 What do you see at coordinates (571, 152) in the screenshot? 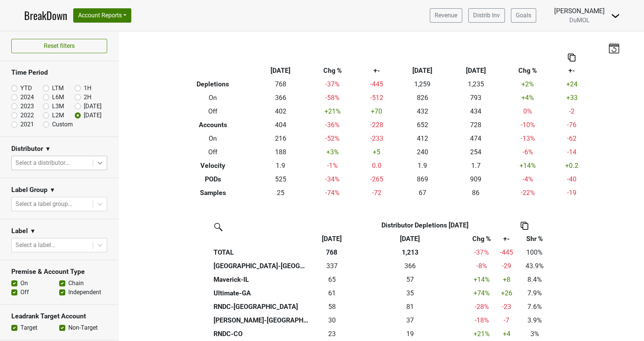
I see `td: -14` at bounding box center [571, 152].